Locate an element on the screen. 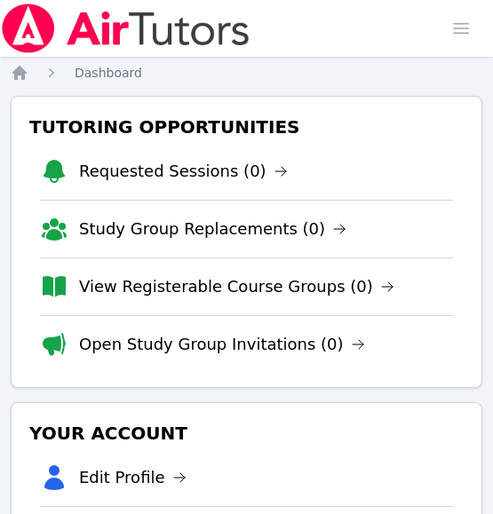 This screenshot has width=493, height=514. a: Requested Sessions (0) is located at coordinates (183, 171).